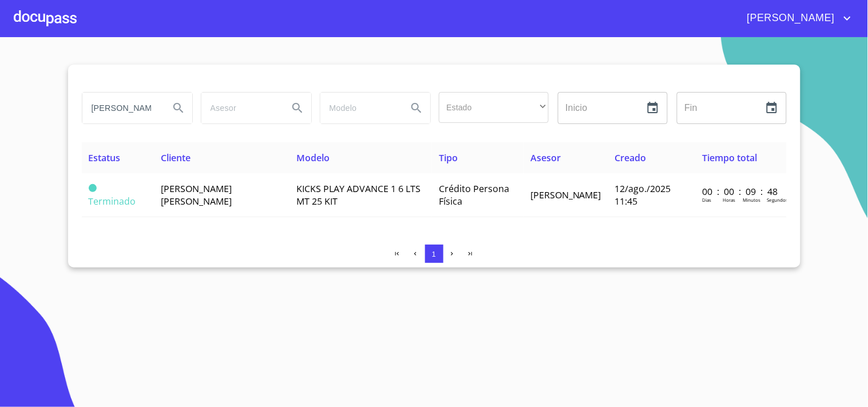  Describe the element at coordinates (545, 157) in the screenshot. I see `span: Asesor` at that location.